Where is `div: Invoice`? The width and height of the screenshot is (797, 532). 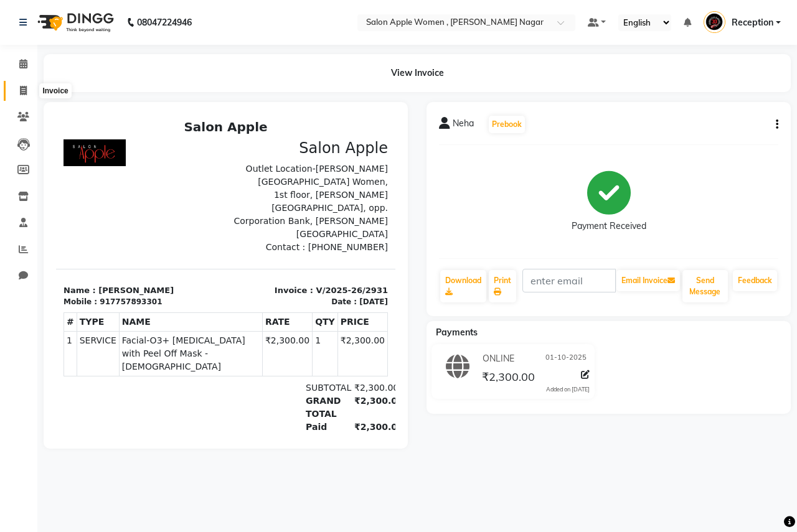 div: Invoice is located at coordinates (54, 91).